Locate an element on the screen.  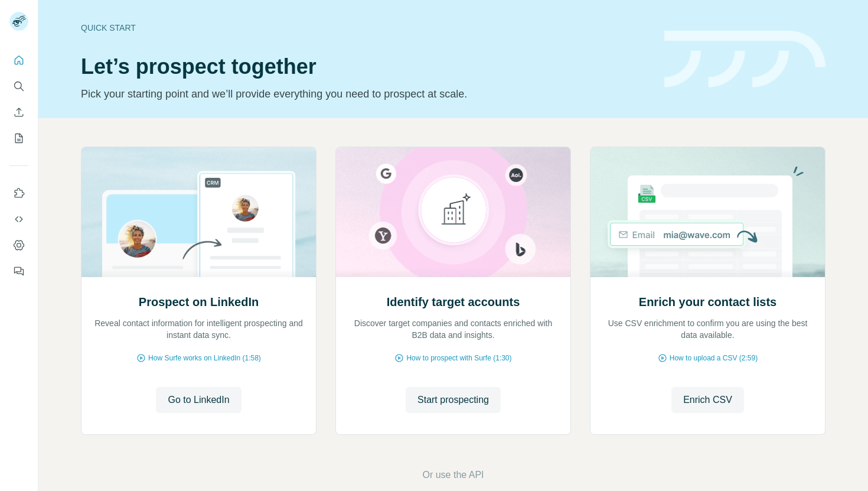
span: How to prospect with Surfe (1:30) is located at coordinates (459, 358).